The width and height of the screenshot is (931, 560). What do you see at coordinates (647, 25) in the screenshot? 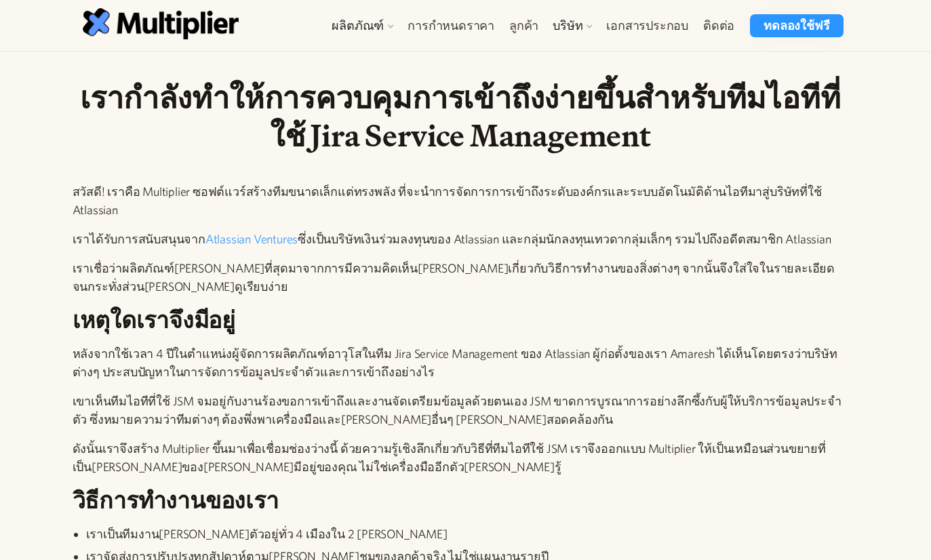
I see `a: เอกสารประกอบ` at bounding box center [647, 25].